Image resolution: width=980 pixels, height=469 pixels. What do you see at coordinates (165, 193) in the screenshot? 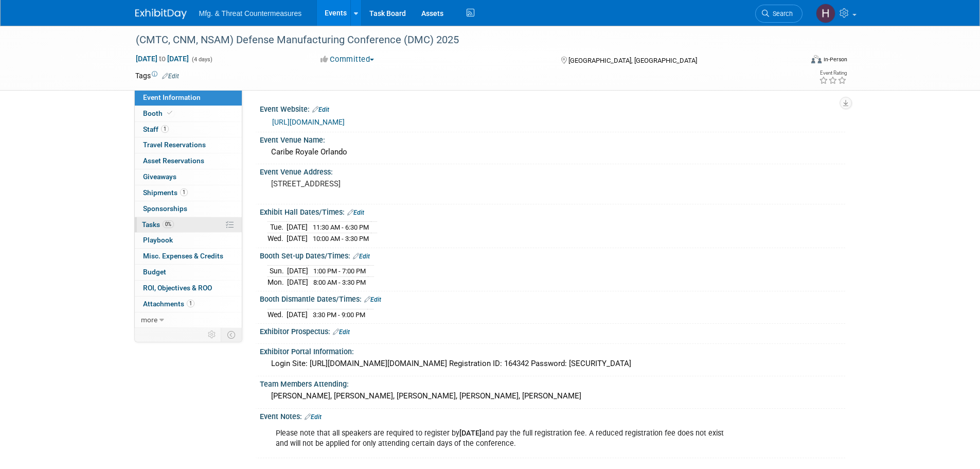
I see `span: Shipments` at bounding box center [165, 193].